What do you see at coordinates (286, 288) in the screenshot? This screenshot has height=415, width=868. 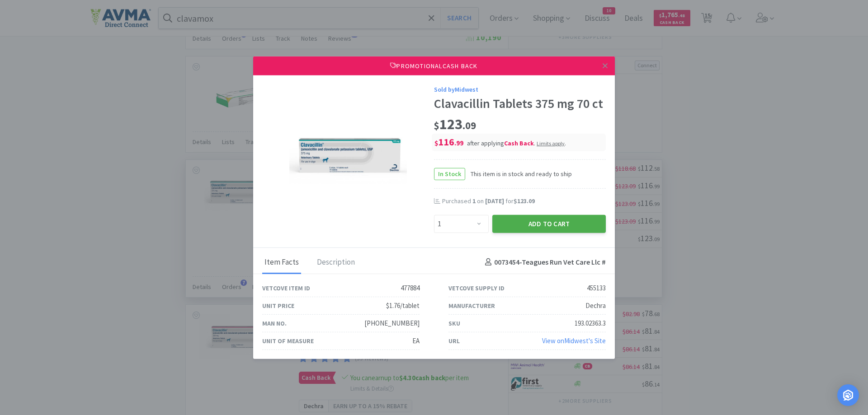 I see `div: Vetcove Item ID` at bounding box center [286, 288].